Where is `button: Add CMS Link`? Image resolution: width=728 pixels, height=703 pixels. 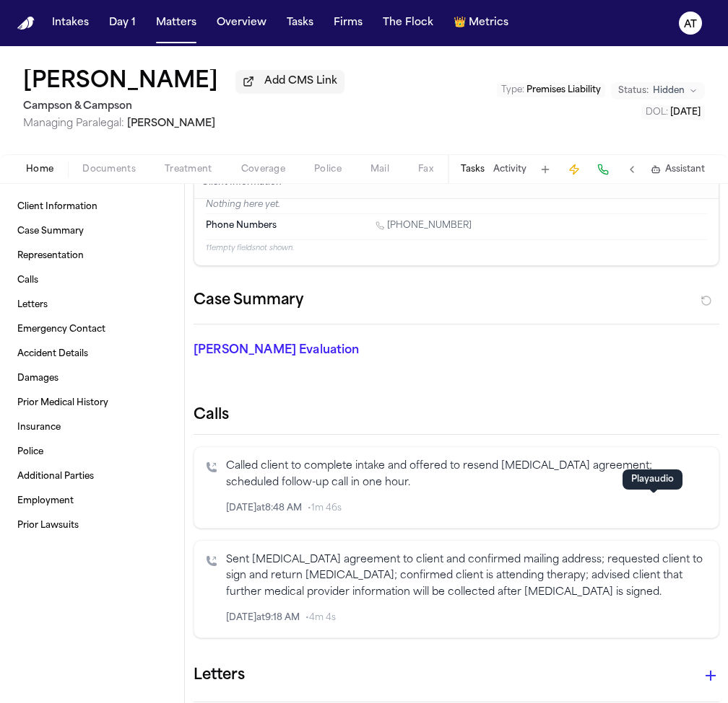 button: Add CMS Link is located at coordinates (290, 82).